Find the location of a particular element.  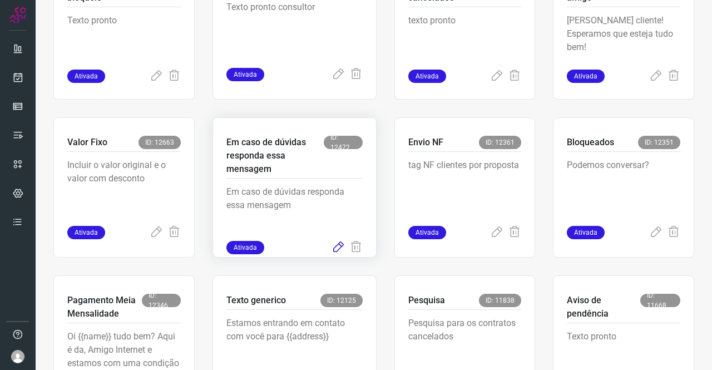

p: Incluir o valor original e o valor com desconto is located at coordinates (124, 186).